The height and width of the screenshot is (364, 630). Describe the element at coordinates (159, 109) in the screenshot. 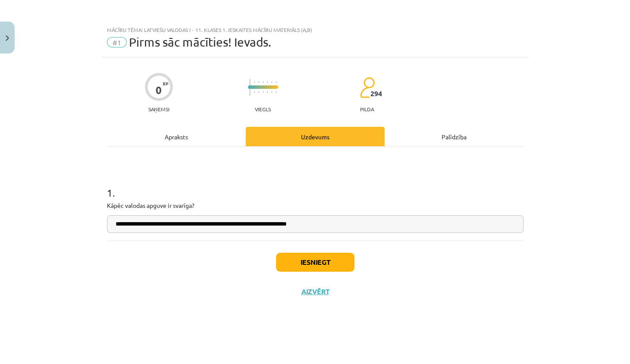

I see `p: Saņemsi` at that location.